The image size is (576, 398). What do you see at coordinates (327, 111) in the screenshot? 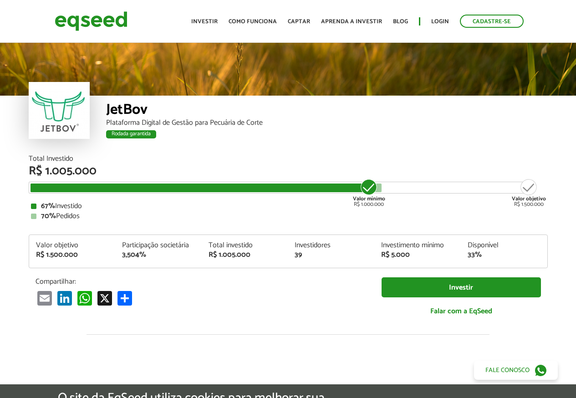
I see `div: JetBov` at bounding box center [327, 111].